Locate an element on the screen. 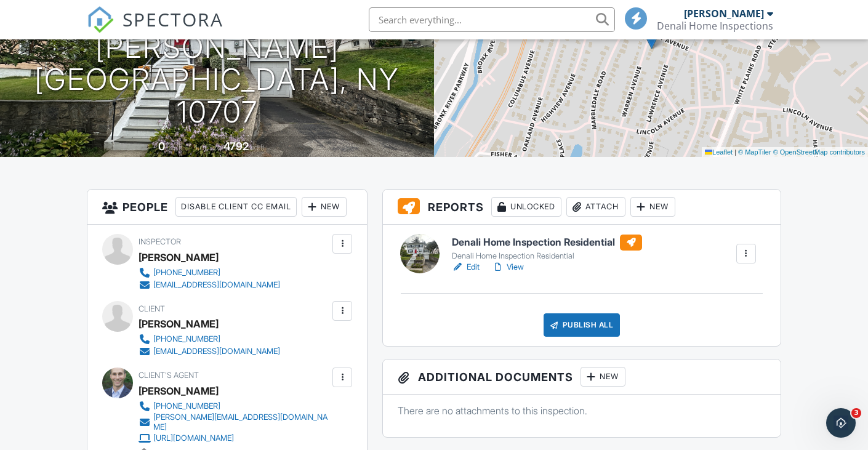  a: © MapTiler is located at coordinates (755, 152).